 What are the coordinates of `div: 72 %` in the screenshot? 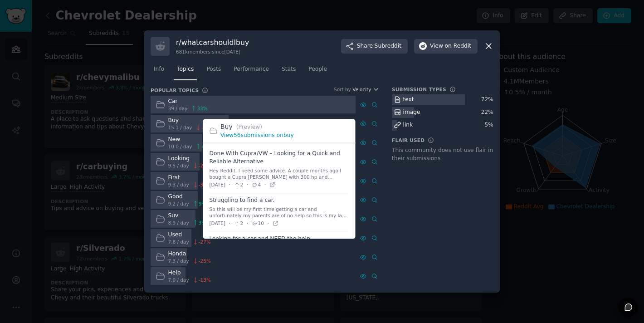 It's located at (487, 100).